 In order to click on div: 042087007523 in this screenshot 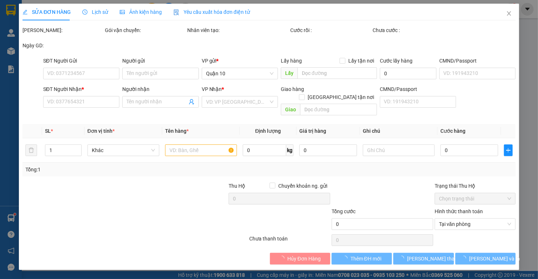, I will do `click(32, 38)`.